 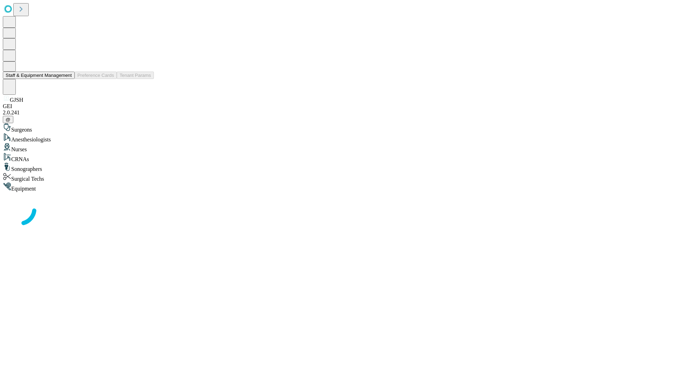 I want to click on div: Surgeons, so click(x=337, y=128).